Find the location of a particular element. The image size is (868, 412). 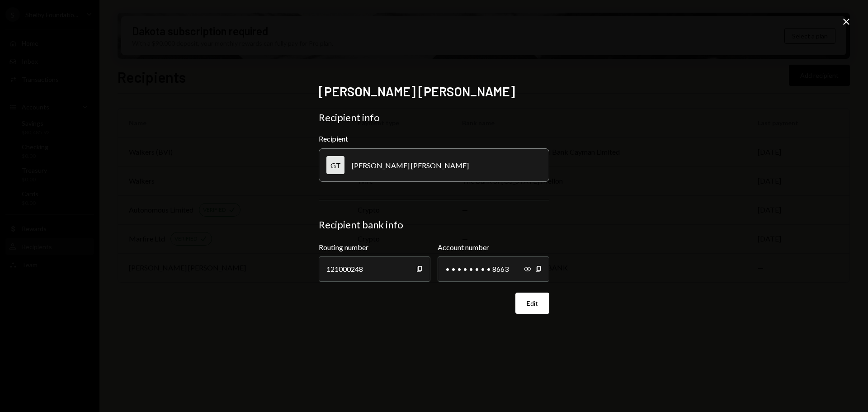

div: 121000248 is located at coordinates (374, 269).